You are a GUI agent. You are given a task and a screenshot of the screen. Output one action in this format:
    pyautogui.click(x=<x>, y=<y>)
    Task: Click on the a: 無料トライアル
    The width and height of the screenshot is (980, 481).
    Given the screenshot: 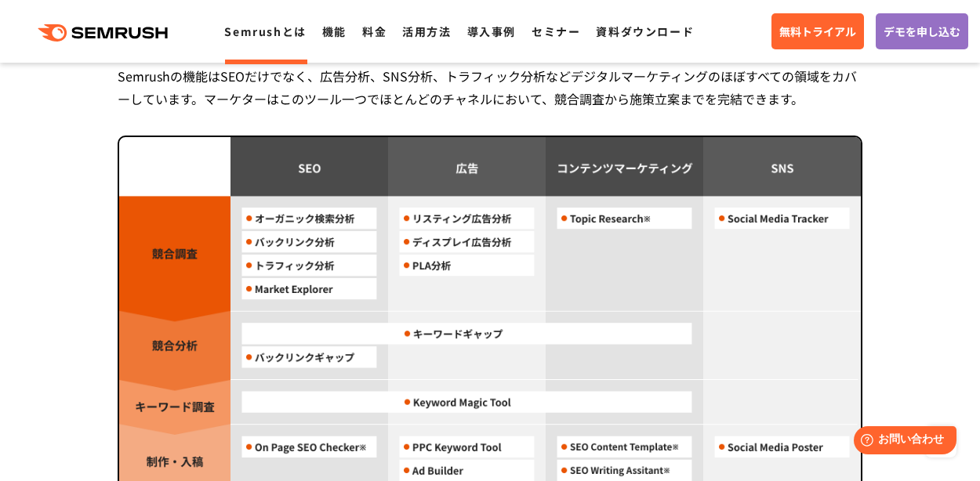 What is the action you would take?
    pyautogui.click(x=818, y=32)
    